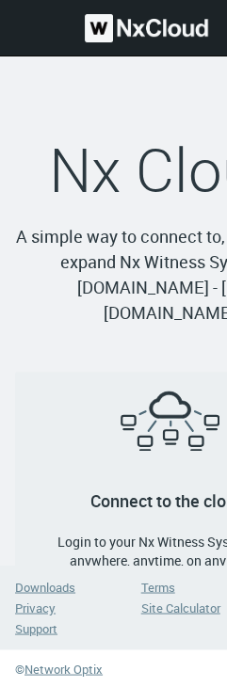 The width and height of the screenshot is (227, 687). Describe the element at coordinates (58, 669) in the screenshot. I see `a: ©Network Optix` at that location.